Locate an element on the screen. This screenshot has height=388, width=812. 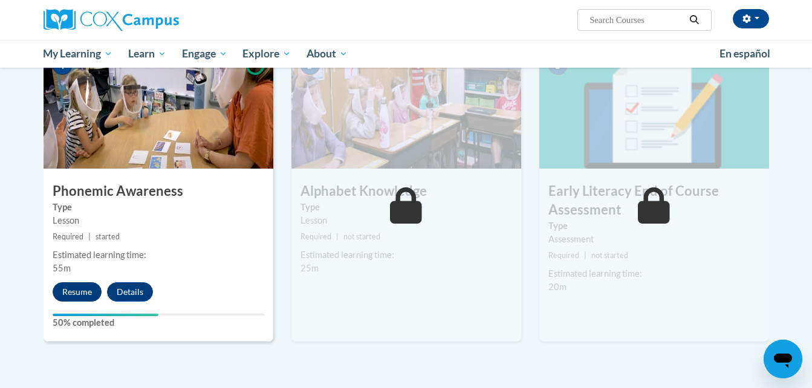
button: Details is located at coordinates (130, 292).